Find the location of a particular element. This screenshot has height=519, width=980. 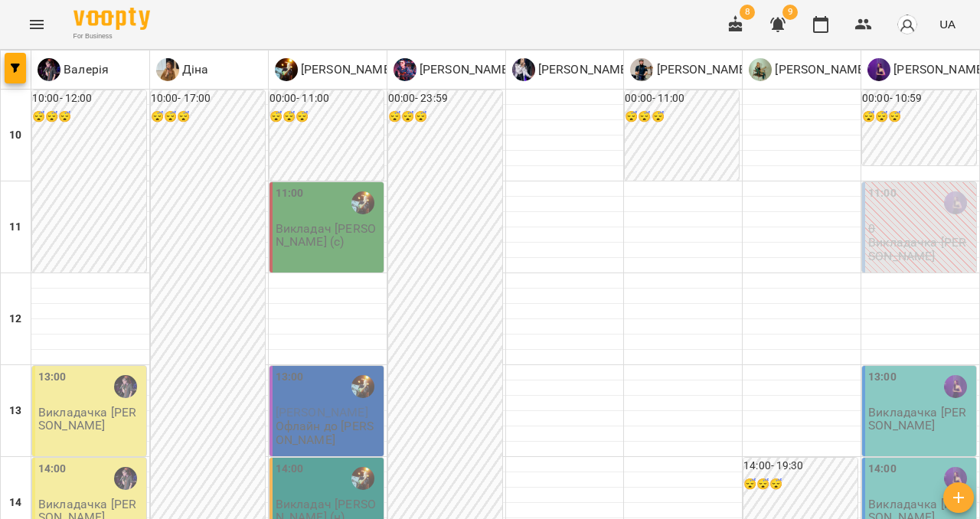

h6: 10 is located at coordinates (16, 136).